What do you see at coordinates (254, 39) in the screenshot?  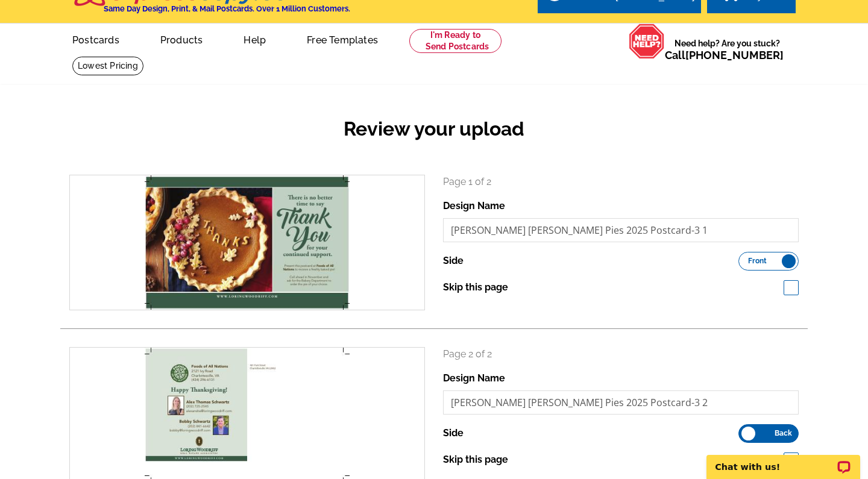 I see `a: Help` at bounding box center [254, 39].